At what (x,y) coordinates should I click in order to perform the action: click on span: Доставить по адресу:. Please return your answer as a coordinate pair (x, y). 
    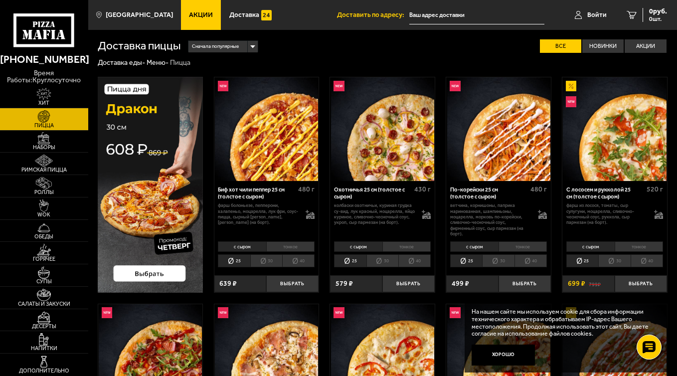
    Looking at the image, I should click on (373, 15).